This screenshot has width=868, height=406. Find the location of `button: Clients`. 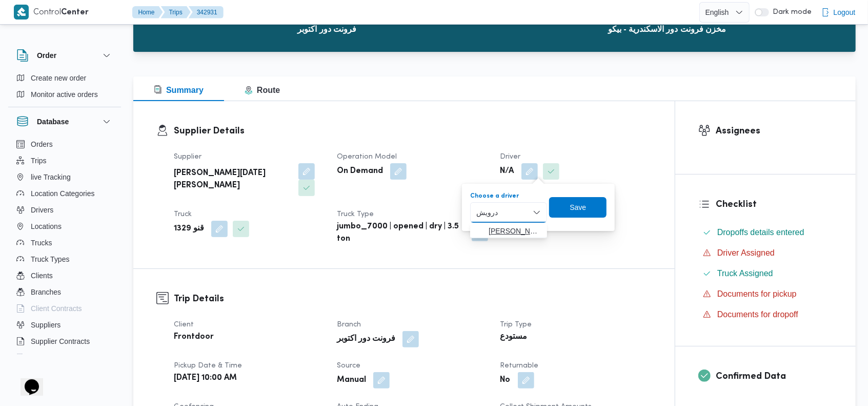

button: Clients is located at coordinates (65, 275).